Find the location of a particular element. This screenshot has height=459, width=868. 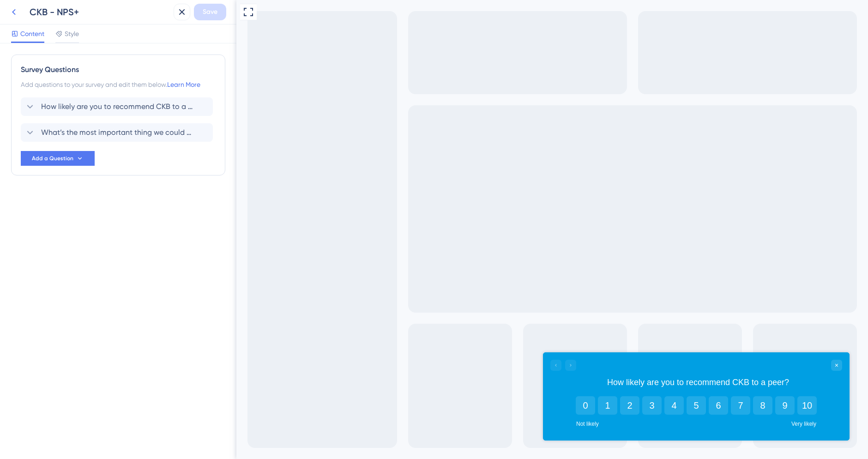

button: Rate 4 is located at coordinates (131, 53).